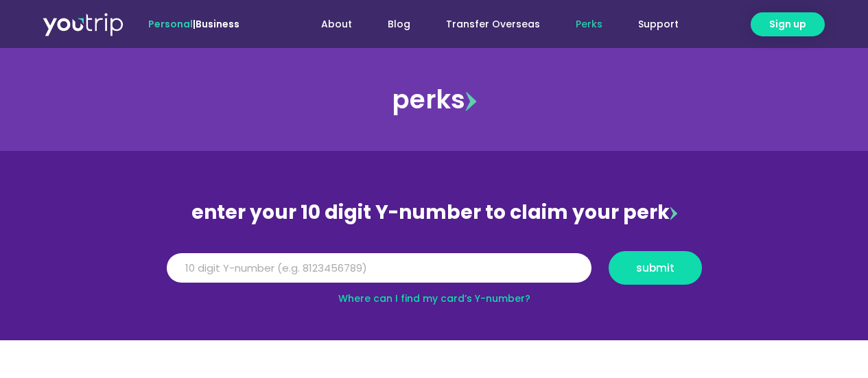  Describe the element at coordinates (493, 24) in the screenshot. I see `a: Transfer Overseas` at that location.